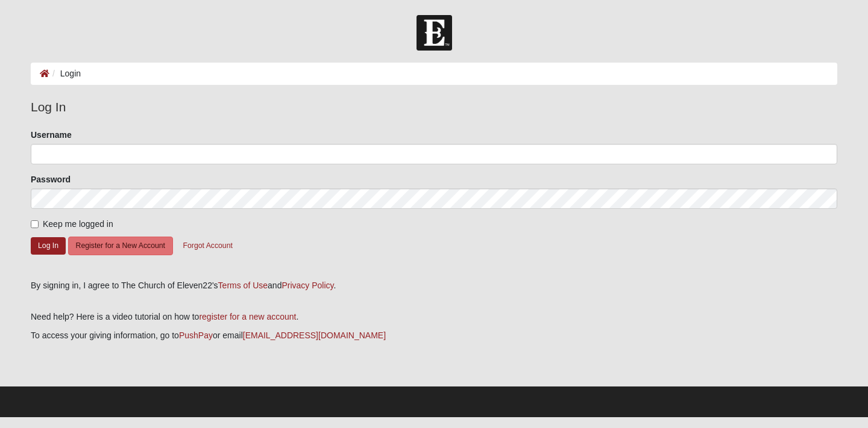  Describe the element at coordinates (247, 317) in the screenshot. I see `a: register for a new account` at that location.